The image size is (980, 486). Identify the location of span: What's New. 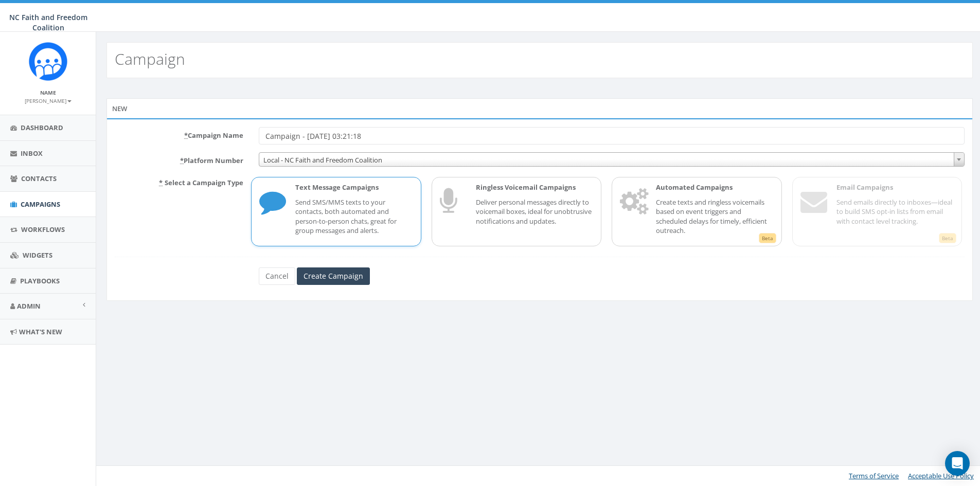
(40, 331).